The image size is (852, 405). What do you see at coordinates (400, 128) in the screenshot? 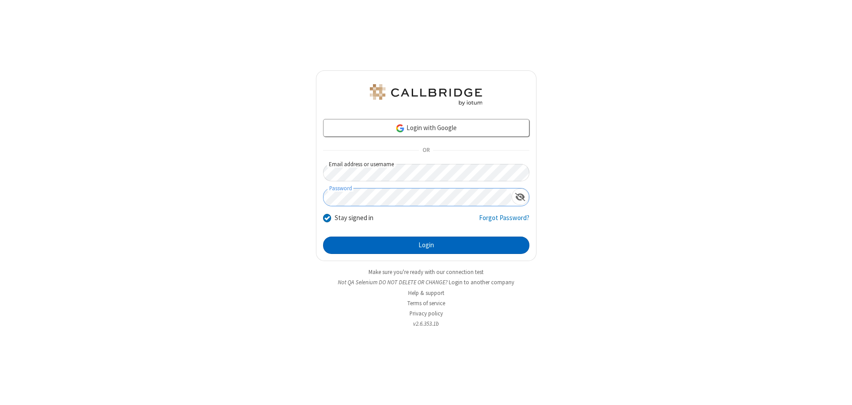
I see `img: google-icon.png` at bounding box center [400, 128].